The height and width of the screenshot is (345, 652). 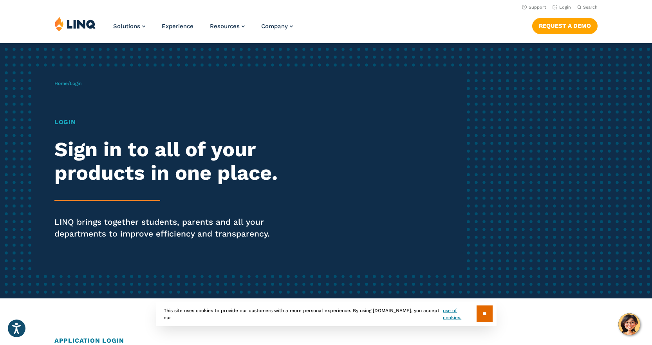 What do you see at coordinates (76, 83) in the screenshot?
I see `span: Login` at bounding box center [76, 83].